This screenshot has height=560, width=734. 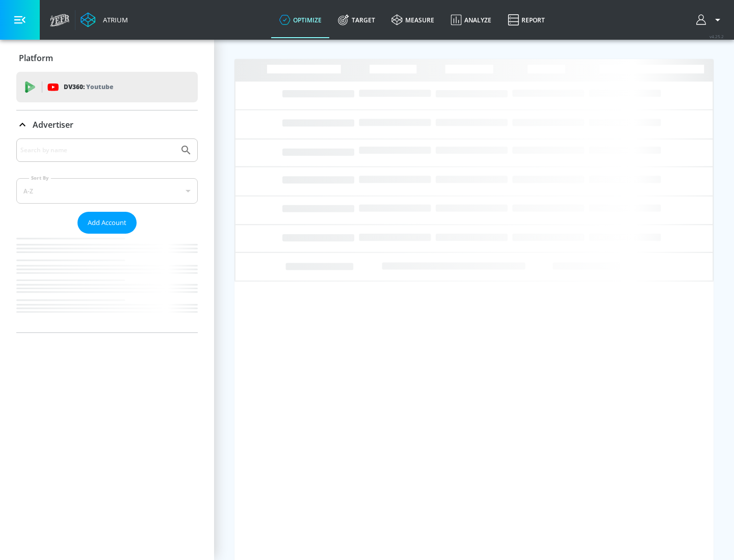 What do you see at coordinates (356, 20) in the screenshot?
I see `a: Target` at bounding box center [356, 20].